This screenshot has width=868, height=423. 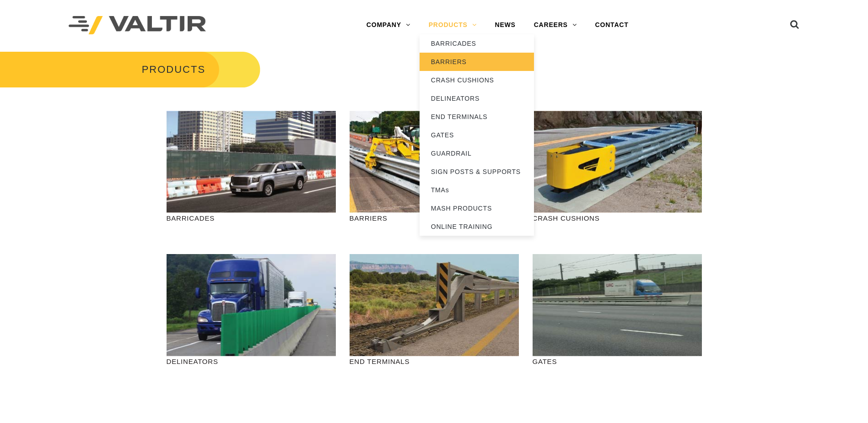 I want to click on a: SIGN POSTS & SUPPORTS, so click(x=477, y=172).